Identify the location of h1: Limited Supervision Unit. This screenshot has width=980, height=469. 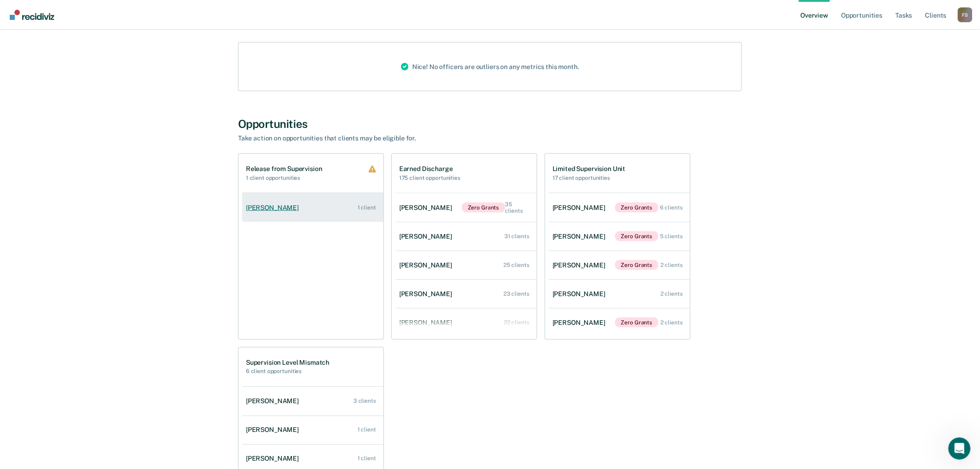
(589, 169).